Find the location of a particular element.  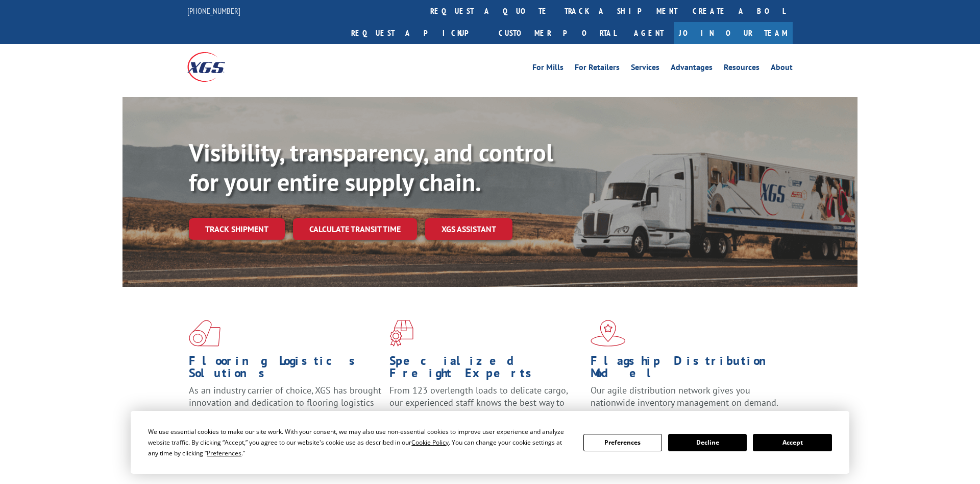

h1: Flagship Distribution Model is located at coordinates (687, 369).